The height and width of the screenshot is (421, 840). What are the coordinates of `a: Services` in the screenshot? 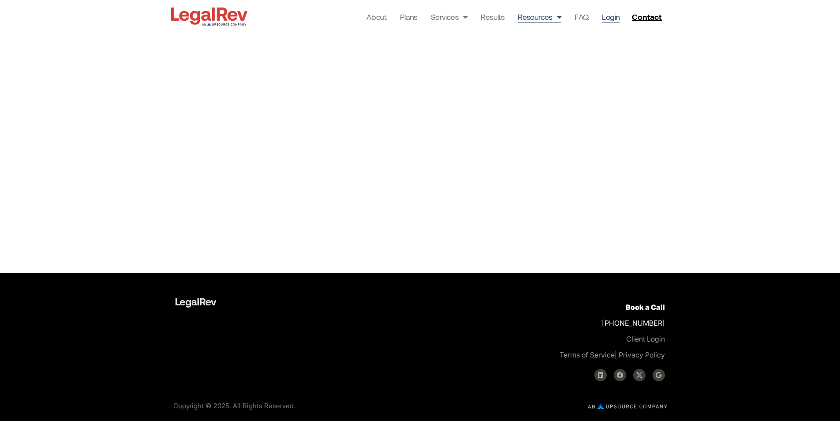 It's located at (449, 17).